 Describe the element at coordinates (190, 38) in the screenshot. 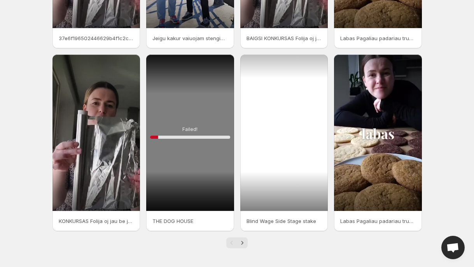

I see `p: Jeigu kakur vaiuojam stengiuosi susukti video kuriuo po to pasidaliname su mamomis moiutms ir pan...` at that location.